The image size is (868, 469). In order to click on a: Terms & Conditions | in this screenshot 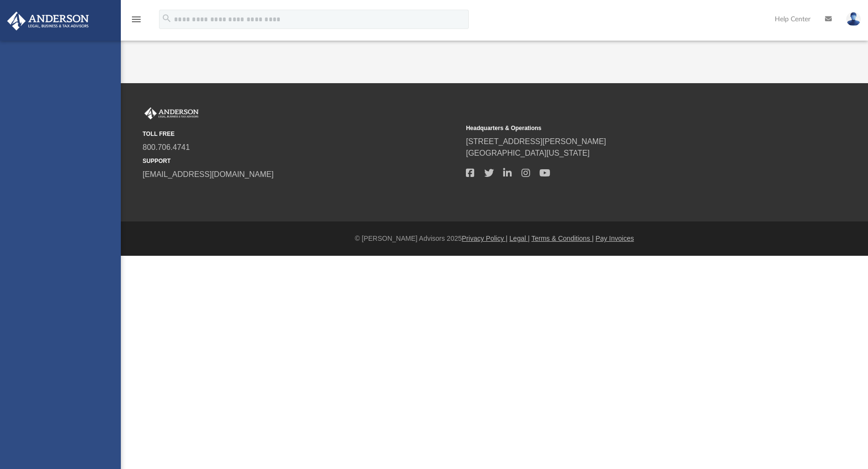, I will do `click(562, 238)`.